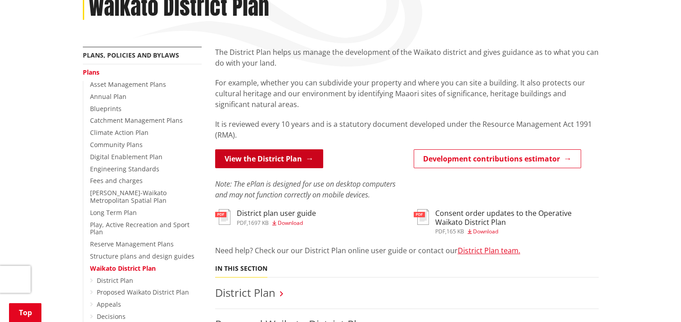 The height and width of the screenshot is (322, 681). Describe the element at coordinates (109, 304) in the screenshot. I see `a: Appeals` at that location.